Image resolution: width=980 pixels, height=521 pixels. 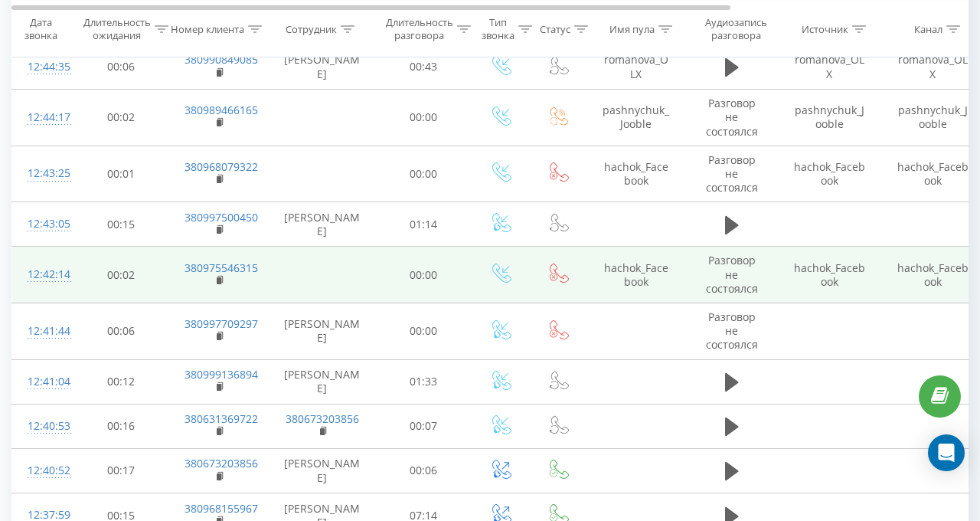 What do you see at coordinates (221, 166) in the screenshot?
I see `a: 380968079322` at bounding box center [221, 166].